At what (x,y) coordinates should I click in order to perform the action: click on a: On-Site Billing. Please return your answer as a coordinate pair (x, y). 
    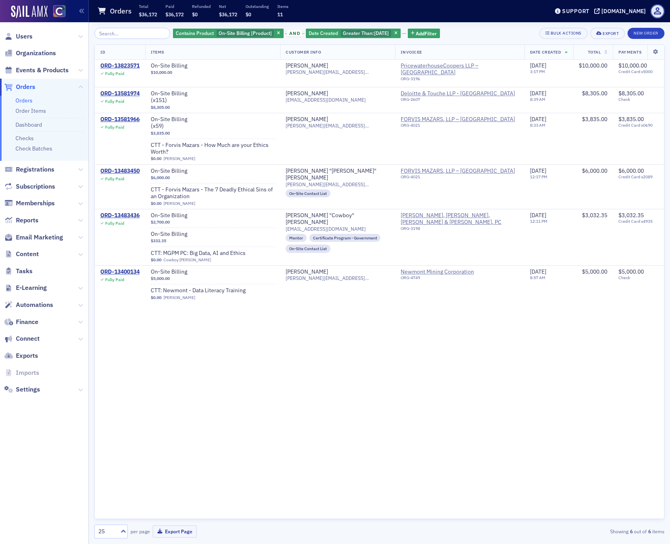
    Looking at the image, I should click on (201, 171).